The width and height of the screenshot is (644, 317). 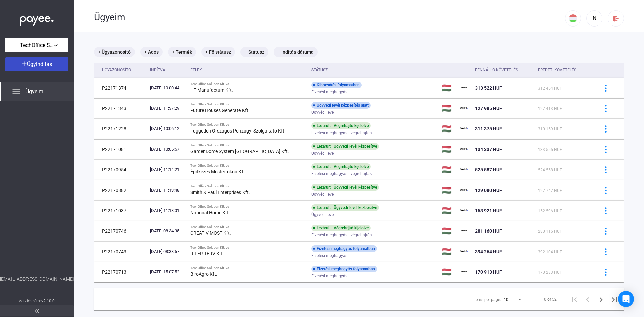 I want to click on span: 310 159 HUF, so click(x=550, y=129).